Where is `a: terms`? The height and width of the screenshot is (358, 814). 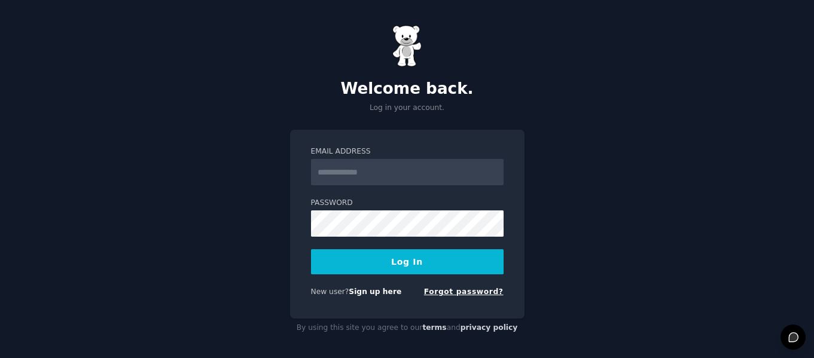 a: terms is located at coordinates (434, 328).